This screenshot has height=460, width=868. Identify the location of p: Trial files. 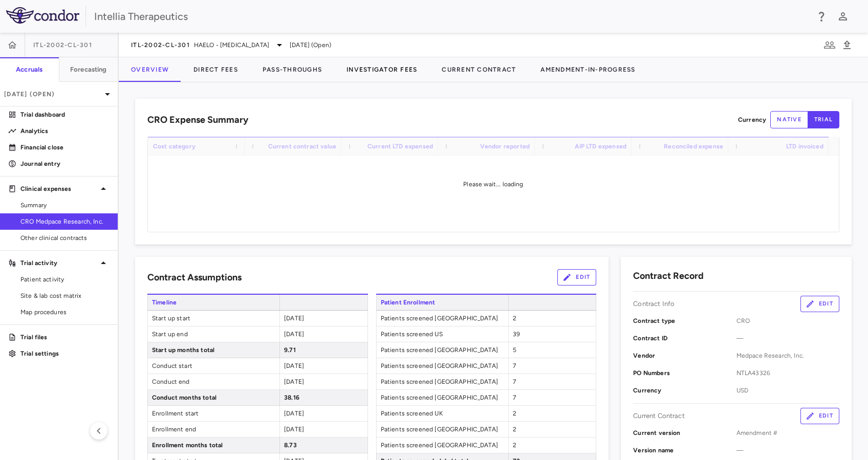
(65, 337).